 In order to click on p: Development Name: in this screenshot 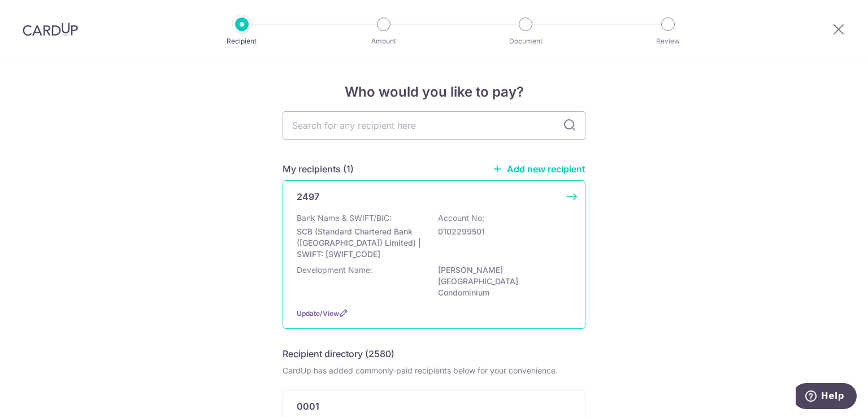, I will do `click(334, 270)`.